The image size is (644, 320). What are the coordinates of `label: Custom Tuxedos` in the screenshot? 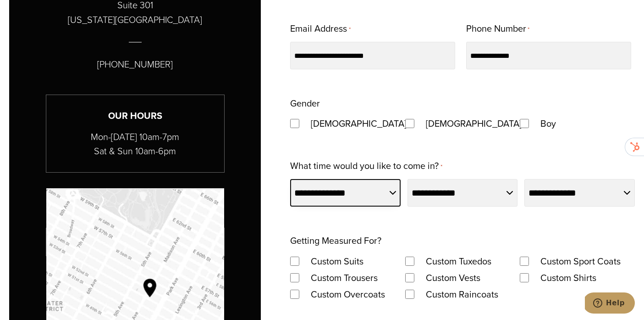 It's located at (459, 261).